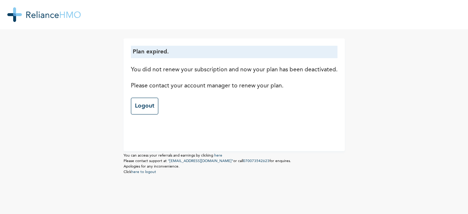  What do you see at coordinates (234, 156) in the screenshot?
I see `p: You can access your referrals and earnings by clicking` at bounding box center [234, 156].